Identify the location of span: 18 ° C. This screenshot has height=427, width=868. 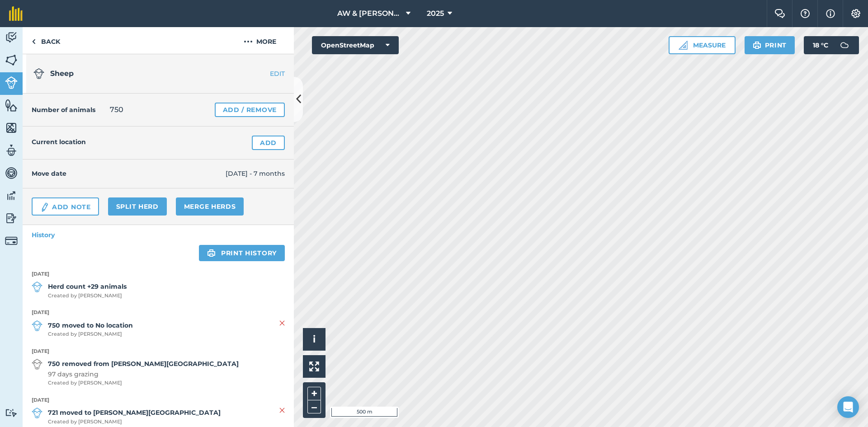
(821, 45).